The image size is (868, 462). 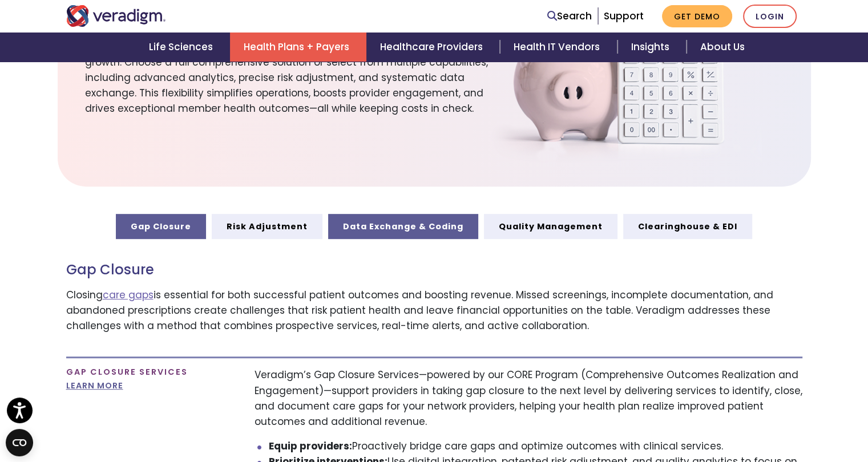 I want to click on img: Veradigm logo, so click(x=116, y=16).